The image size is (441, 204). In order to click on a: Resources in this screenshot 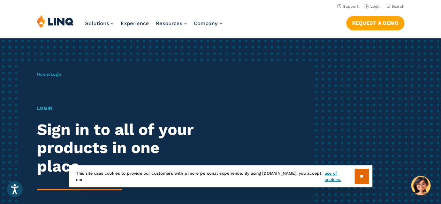, I will do `click(171, 23)`.